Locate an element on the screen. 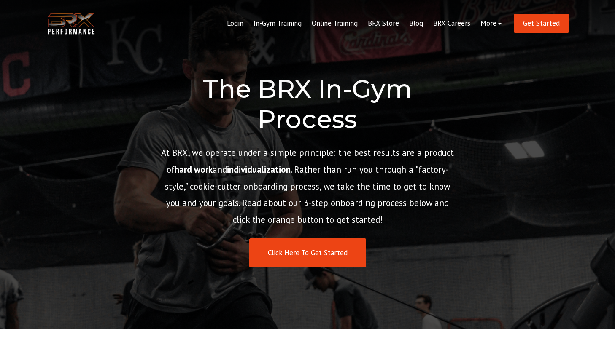 The width and height of the screenshot is (615, 350). a: Login is located at coordinates (235, 24).